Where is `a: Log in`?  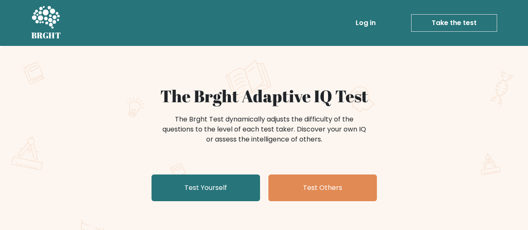 a: Log in is located at coordinates (365, 23).